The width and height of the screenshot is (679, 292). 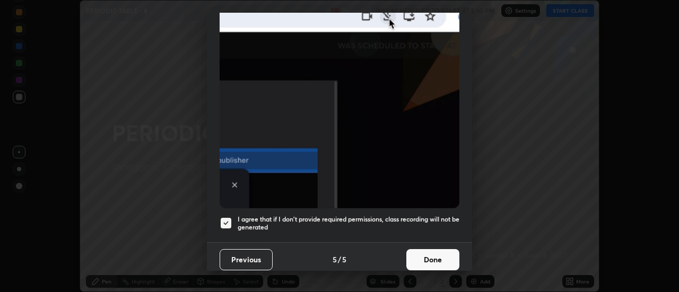 I want to click on button: Done, so click(x=433, y=260).